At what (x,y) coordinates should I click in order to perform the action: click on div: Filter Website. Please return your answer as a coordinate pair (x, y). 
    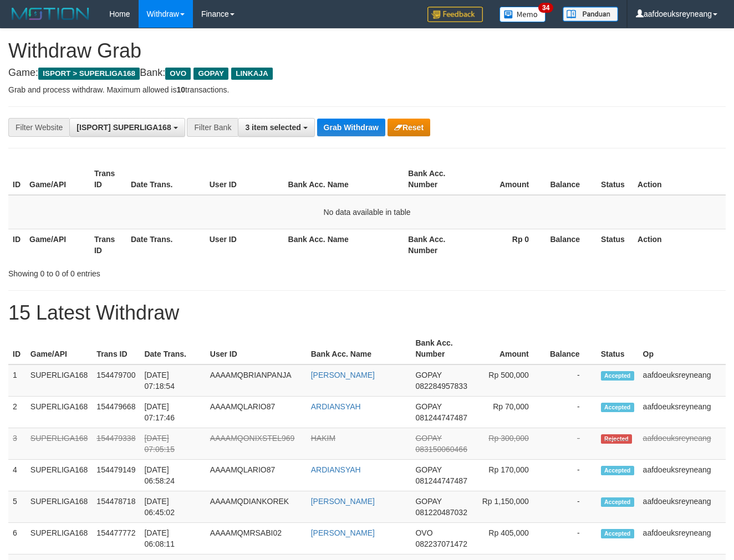
    Looking at the image, I should click on (39, 127).